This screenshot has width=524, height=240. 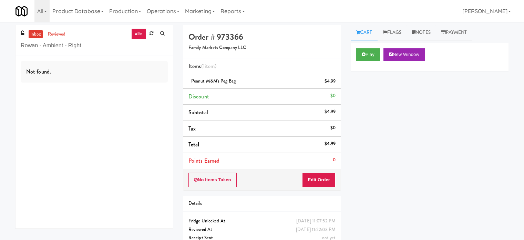 What do you see at coordinates (21, 11) in the screenshot?
I see `img: Micromart` at bounding box center [21, 11].